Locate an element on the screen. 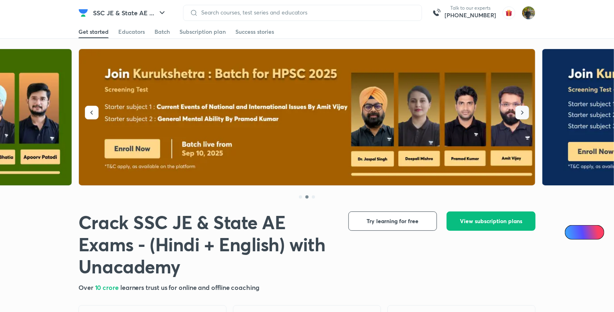 The width and height of the screenshot is (614, 312). div: Success stories is located at coordinates (255, 32).